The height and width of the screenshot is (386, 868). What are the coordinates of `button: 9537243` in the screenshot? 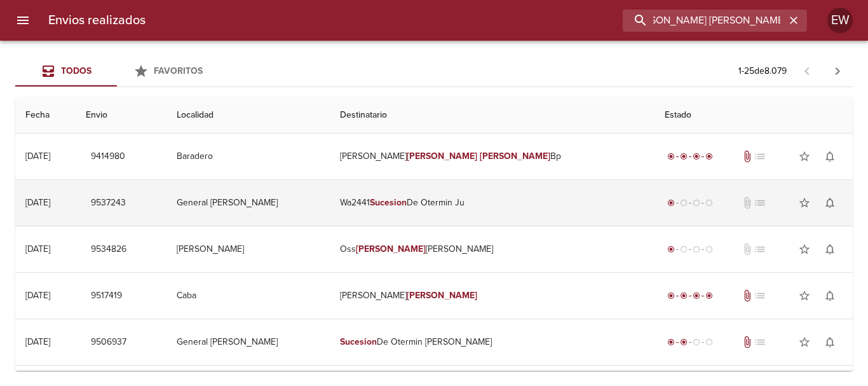 It's located at (108, 203).